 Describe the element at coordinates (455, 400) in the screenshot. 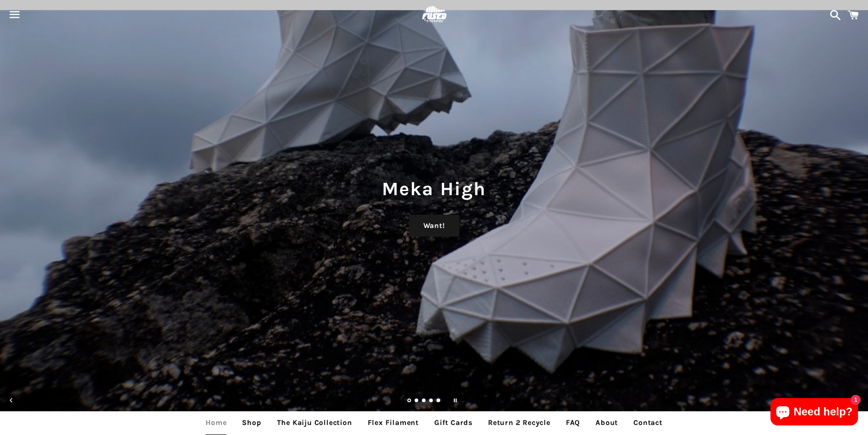

I see `button: Pause slideshow` at that location.